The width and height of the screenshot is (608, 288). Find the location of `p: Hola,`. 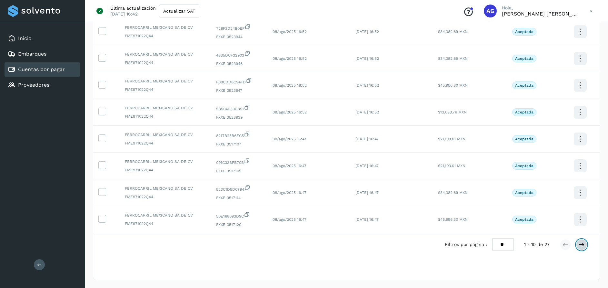

p: Hola, is located at coordinates (541, 8).